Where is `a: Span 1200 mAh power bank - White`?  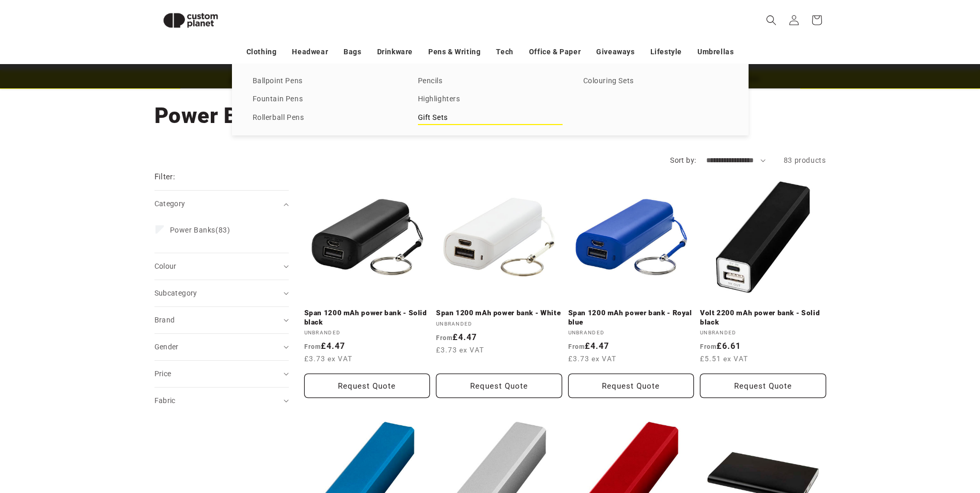 a: Span 1200 mAh power bank - White is located at coordinates (499, 313).